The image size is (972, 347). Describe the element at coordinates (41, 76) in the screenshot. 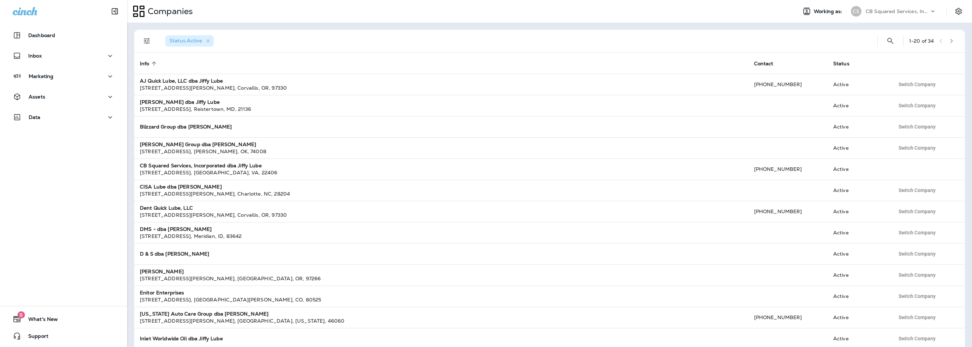

I see `p: Marketing` at that location.